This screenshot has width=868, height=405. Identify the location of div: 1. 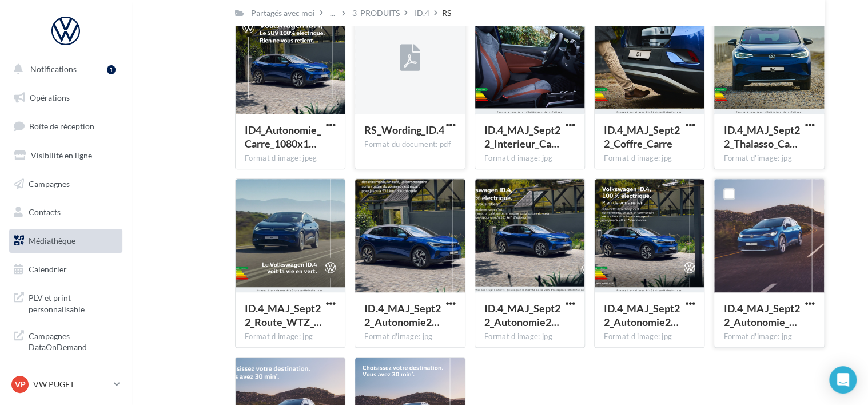
(111, 70).